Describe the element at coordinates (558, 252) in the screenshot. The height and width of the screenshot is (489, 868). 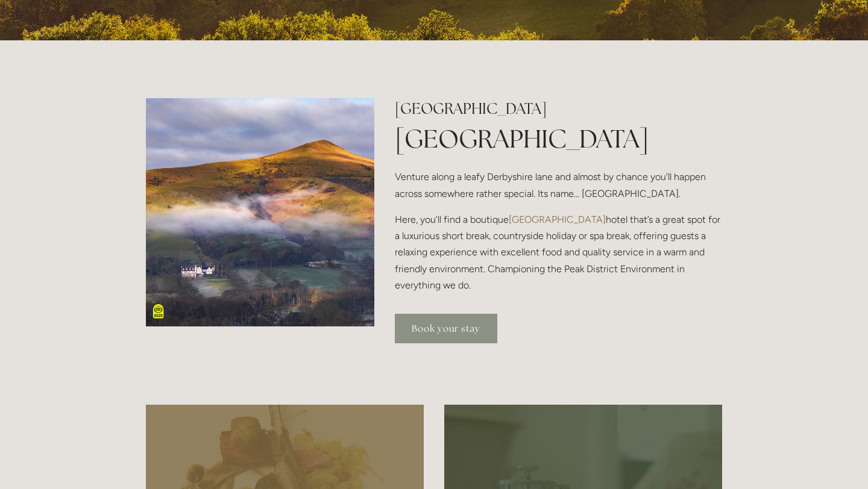
I see `p: Here, you’ll find a boutique hotel that’s a great spot for a luxurious short break, countryside h...` at that location.